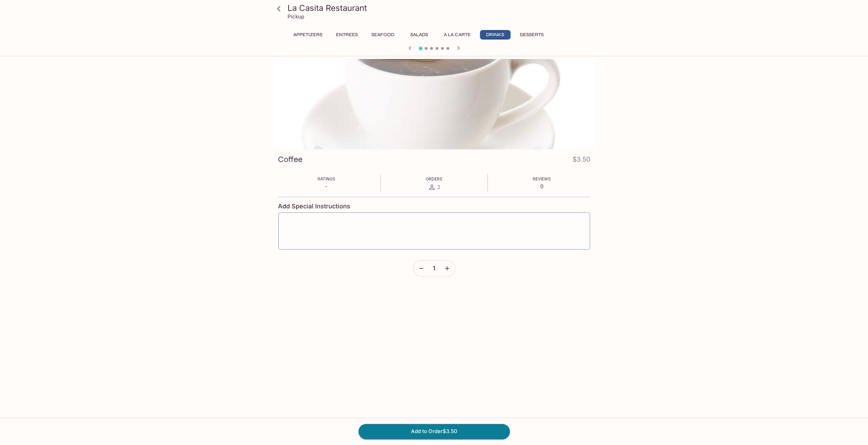  I want to click on div: Coffee, so click(434, 104).